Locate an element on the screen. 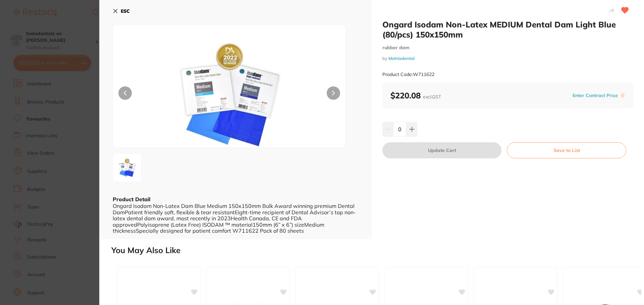  button: Update Cart is located at coordinates (441, 151).